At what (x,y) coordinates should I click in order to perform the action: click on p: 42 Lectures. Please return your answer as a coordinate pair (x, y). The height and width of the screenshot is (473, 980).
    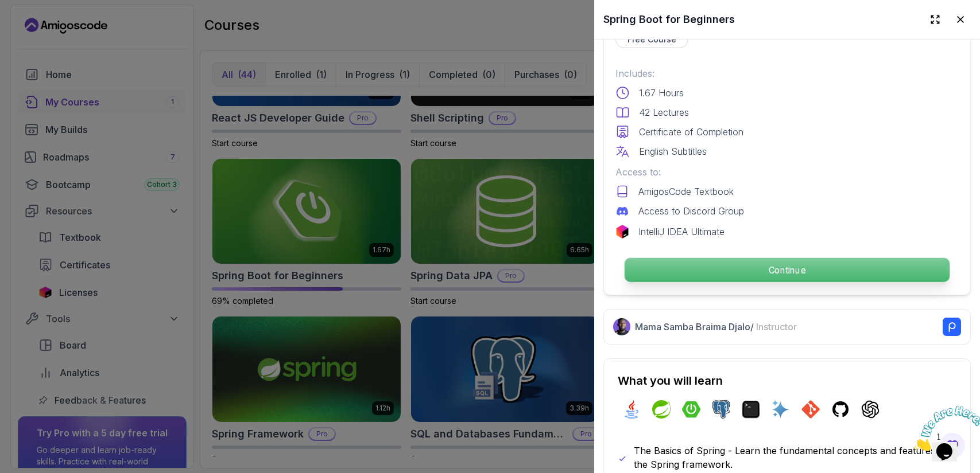
    Looking at the image, I should click on (664, 112).